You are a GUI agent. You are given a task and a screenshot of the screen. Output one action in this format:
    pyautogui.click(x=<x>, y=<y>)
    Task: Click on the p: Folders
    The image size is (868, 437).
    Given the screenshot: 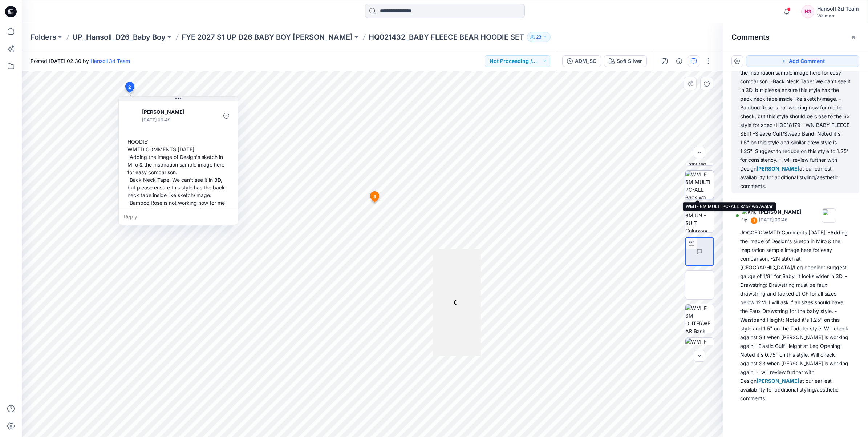 What is the action you would take?
    pyautogui.click(x=43, y=37)
    